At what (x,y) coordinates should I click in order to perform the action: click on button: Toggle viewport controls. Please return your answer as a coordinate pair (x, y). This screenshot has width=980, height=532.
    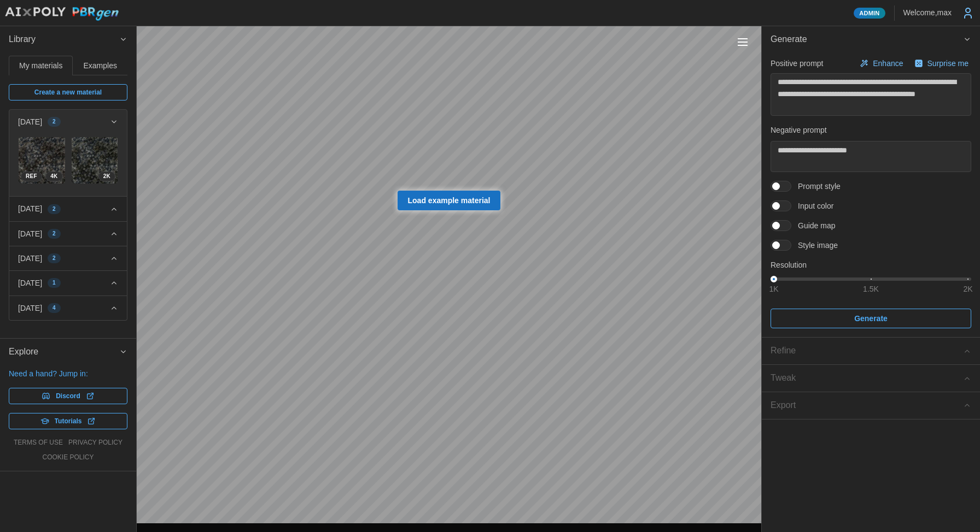
    Looking at the image, I should click on (743, 43).